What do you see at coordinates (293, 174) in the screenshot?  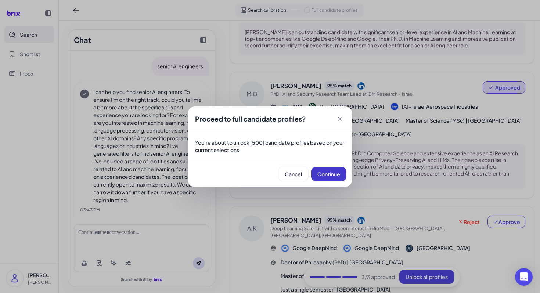 I see `span: Cancel` at bounding box center [293, 174].